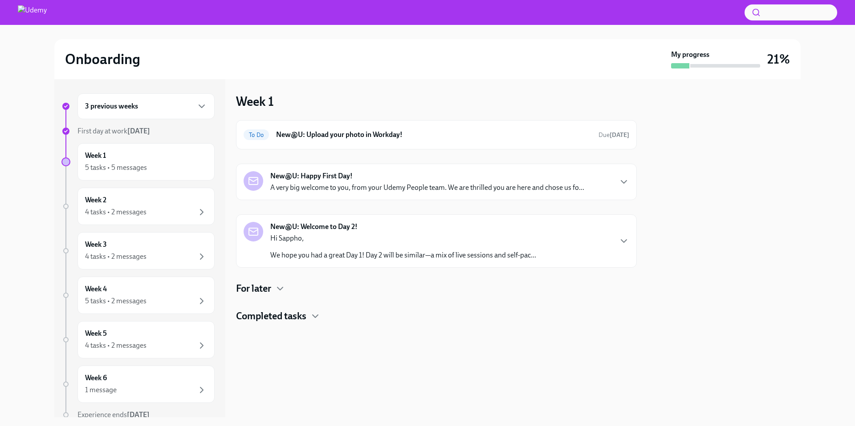 The width and height of the screenshot is (855, 426). What do you see at coordinates (95, 156) in the screenshot?
I see `h6: Week 1` at bounding box center [95, 156].